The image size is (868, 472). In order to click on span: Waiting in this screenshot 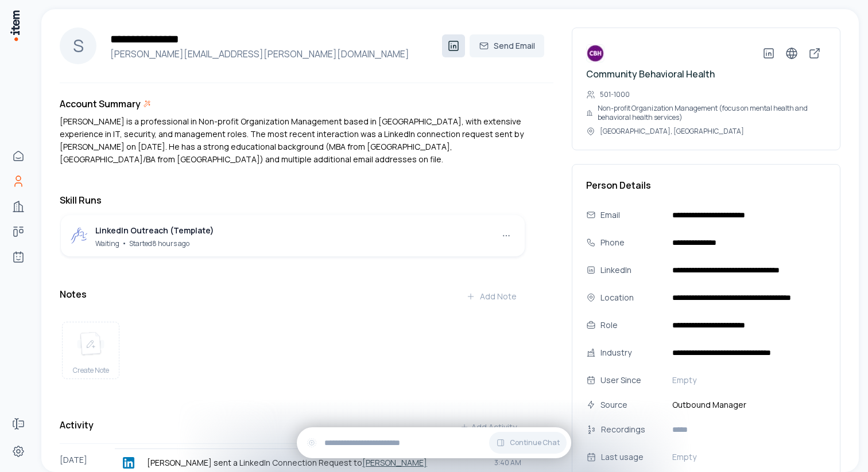, I will do `click(107, 243)`.